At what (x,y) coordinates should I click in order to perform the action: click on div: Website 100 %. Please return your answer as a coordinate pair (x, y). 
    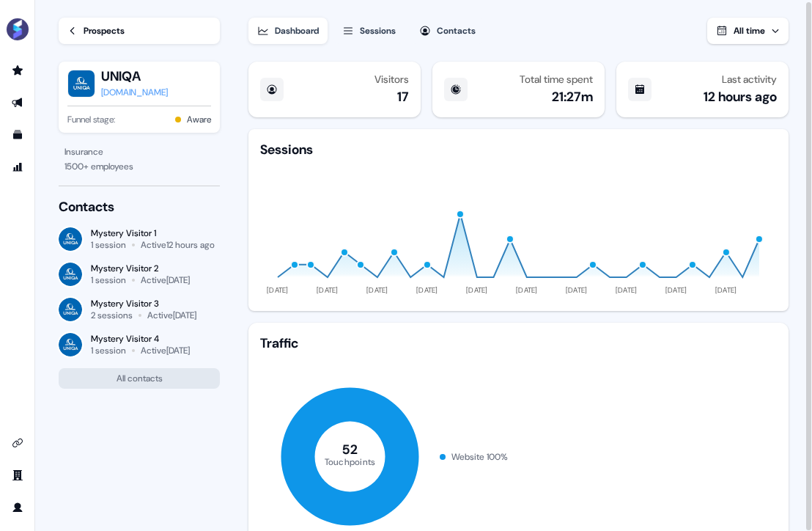
    Looking at the image, I should click on (480, 457).